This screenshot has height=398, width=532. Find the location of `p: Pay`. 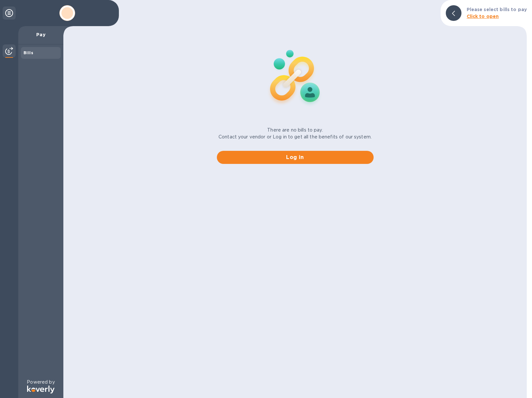

p: Pay is located at coordinates (41, 35).